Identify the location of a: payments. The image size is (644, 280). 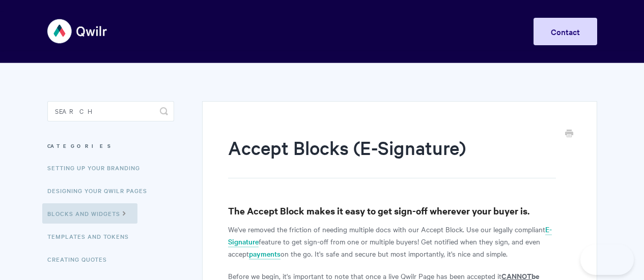
(265, 254).